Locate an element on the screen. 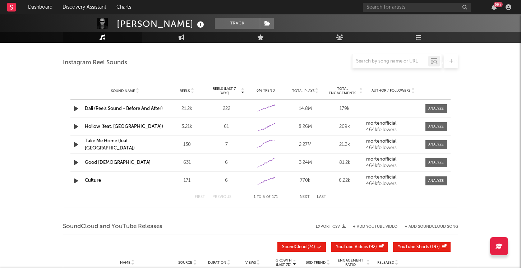 Image resolution: width=521 pixels, height=268 pixels. span: of is located at coordinates (268, 197).